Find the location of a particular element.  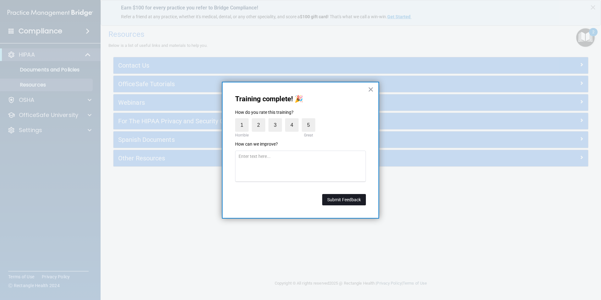

p: Training complete! 🎉 is located at coordinates (301, 99).